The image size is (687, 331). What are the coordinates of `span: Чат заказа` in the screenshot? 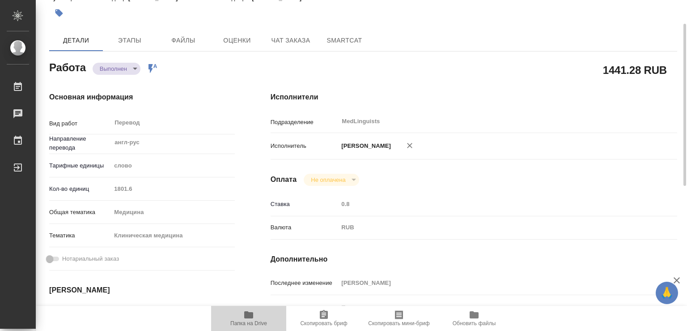 It's located at (291, 40).